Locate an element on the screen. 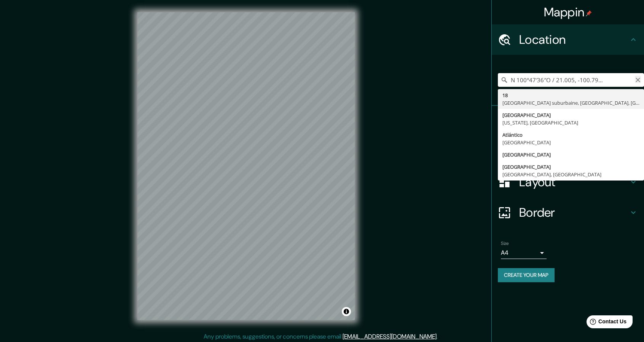 The image size is (644, 342). canvas: Map is located at coordinates (246, 166).